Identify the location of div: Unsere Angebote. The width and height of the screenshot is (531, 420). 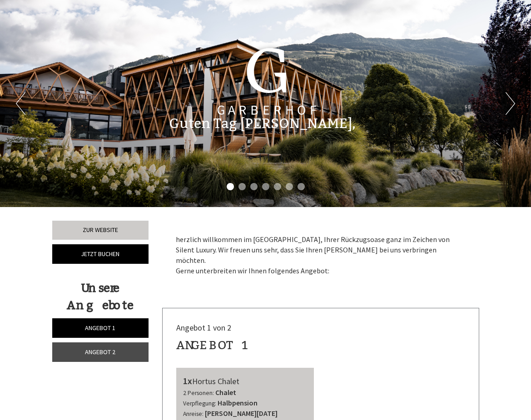
(100, 297).